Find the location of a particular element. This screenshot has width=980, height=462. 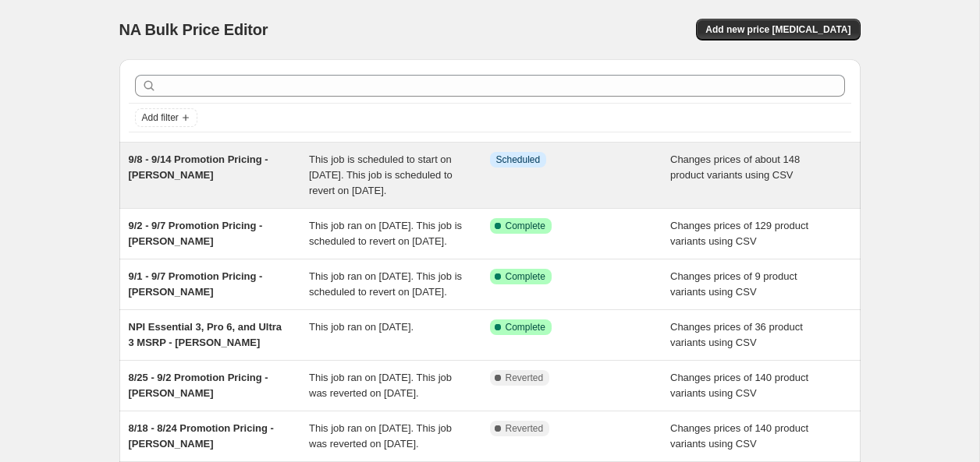

span: Add filter is located at coordinates (160, 118).